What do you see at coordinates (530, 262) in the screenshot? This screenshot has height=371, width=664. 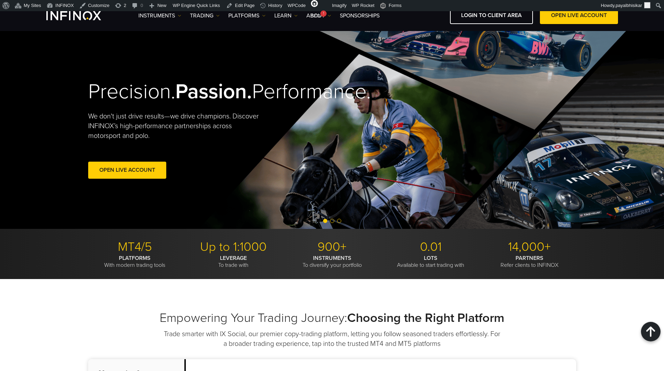 I see `p: Refer clients to INFINOX` at bounding box center [530, 262].